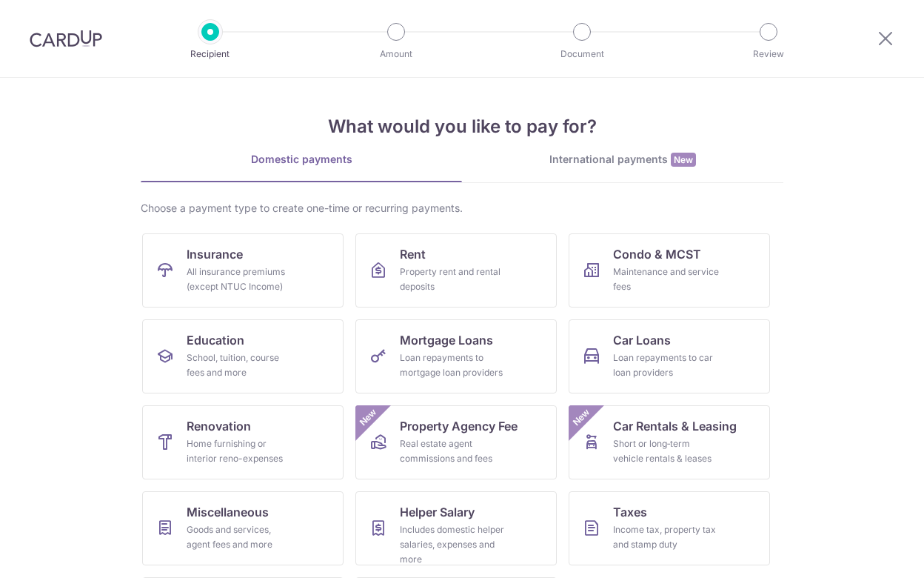 The image size is (924, 578). What do you see at coordinates (218, 426) in the screenshot?
I see `span: Renovation` at bounding box center [218, 426].